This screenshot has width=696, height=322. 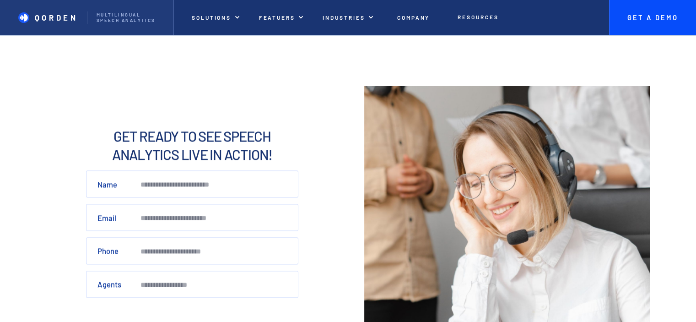 What do you see at coordinates (277, 17) in the screenshot?
I see `p: Featuers` at bounding box center [277, 17].